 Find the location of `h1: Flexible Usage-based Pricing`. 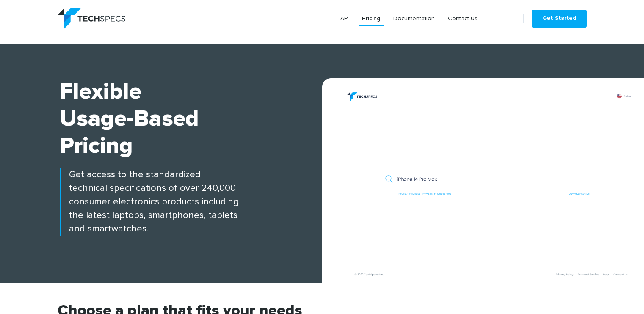

h1: Flexible Usage-based Pricing is located at coordinates (191, 119).